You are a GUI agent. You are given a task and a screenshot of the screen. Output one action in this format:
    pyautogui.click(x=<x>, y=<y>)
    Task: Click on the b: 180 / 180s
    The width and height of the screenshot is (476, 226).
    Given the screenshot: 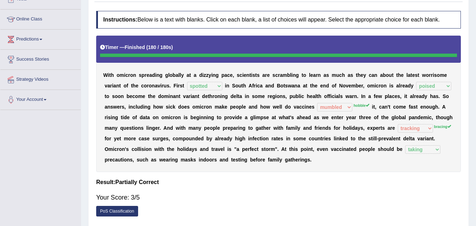 What is the action you would take?
    pyautogui.click(x=159, y=47)
    